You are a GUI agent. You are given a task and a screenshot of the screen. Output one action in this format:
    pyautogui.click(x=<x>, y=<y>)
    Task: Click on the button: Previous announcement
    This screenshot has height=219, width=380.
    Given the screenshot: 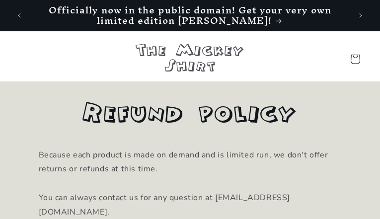 What is the action you would take?
    pyautogui.click(x=19, y=15)
    